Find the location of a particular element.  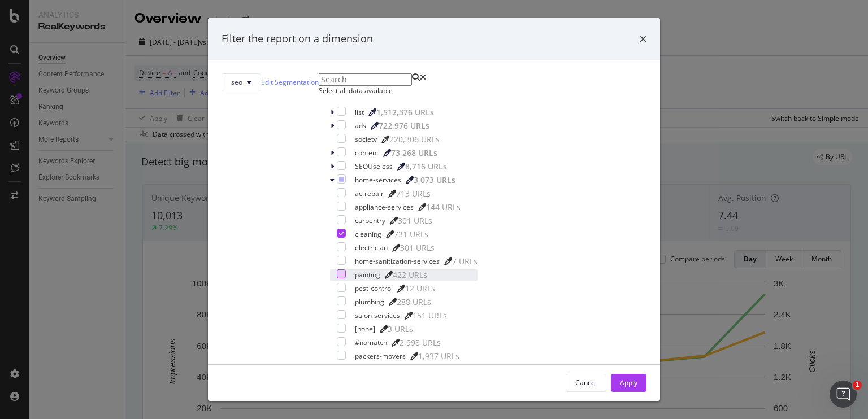

div: 722,976 URLs is located at coordinates (404, 126).